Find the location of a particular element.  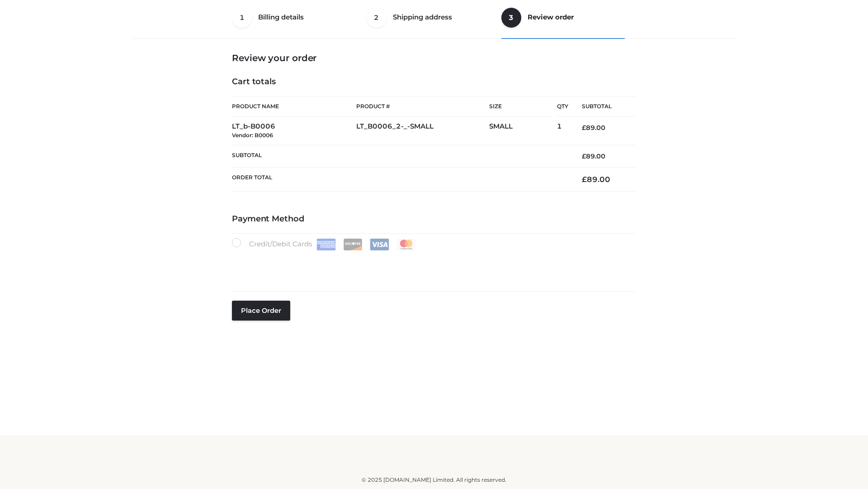

td: LT_b-B0006 is located at coordinates (294, 131).